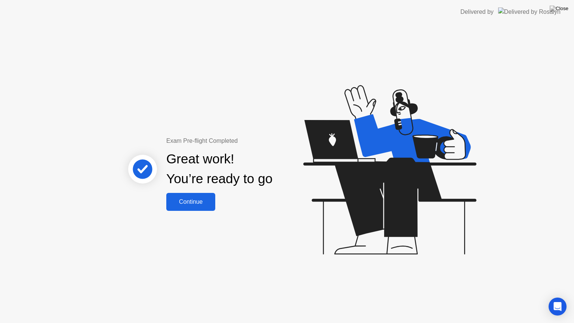 The height and width of the screenshot is (323, 574). I want to click on img: Close, so click(559, 9).